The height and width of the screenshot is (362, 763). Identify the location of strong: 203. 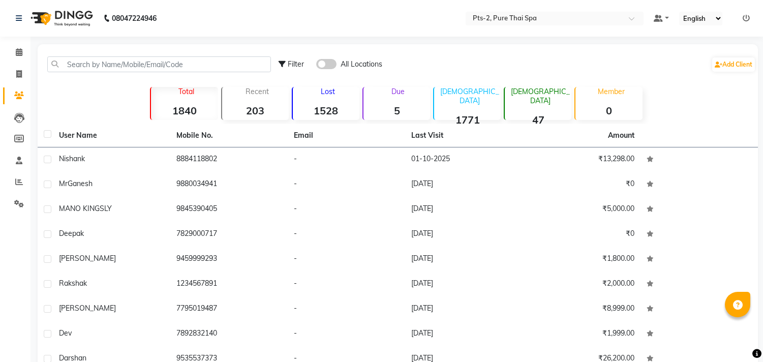
(255, 110).